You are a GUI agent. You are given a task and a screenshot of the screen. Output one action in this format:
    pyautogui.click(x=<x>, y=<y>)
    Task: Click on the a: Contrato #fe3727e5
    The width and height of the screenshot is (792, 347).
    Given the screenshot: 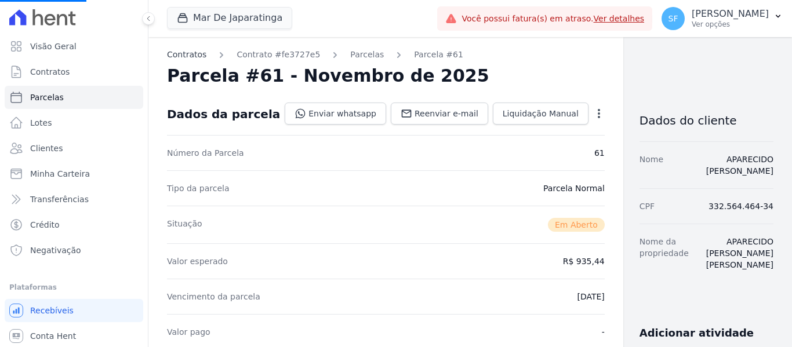 What is the action you would take?
    pyautogui.click(x=278, y=54)
    